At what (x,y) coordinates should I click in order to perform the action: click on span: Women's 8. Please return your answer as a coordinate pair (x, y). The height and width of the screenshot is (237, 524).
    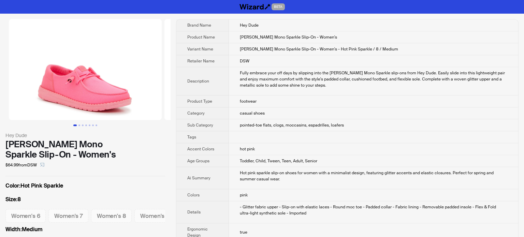
    Looking at the image, I should click on (111, 216).